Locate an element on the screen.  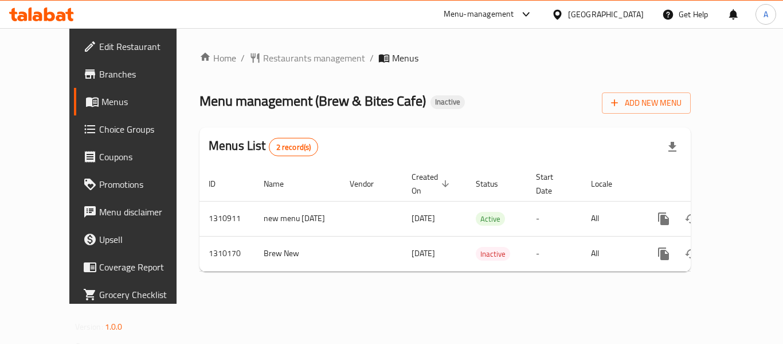
nav: breadcrumb is located at coordinates (445, 58).